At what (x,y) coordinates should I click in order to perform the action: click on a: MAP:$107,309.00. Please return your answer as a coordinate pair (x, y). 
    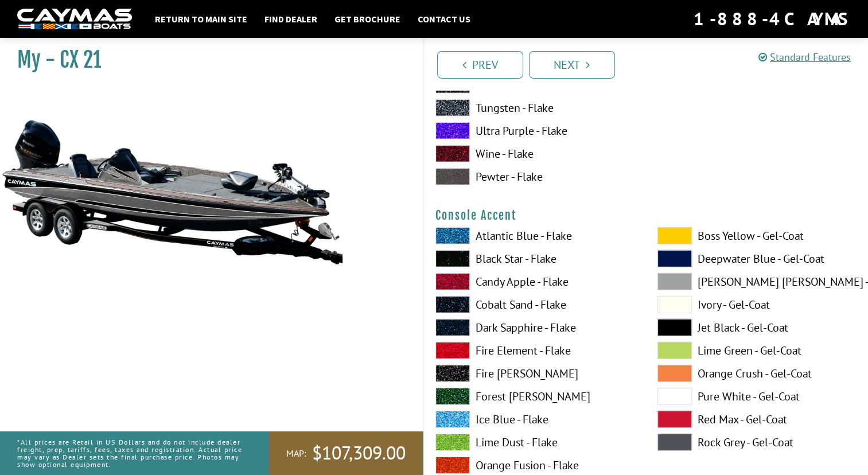
    Looking at the image, I should click on (346, 453).